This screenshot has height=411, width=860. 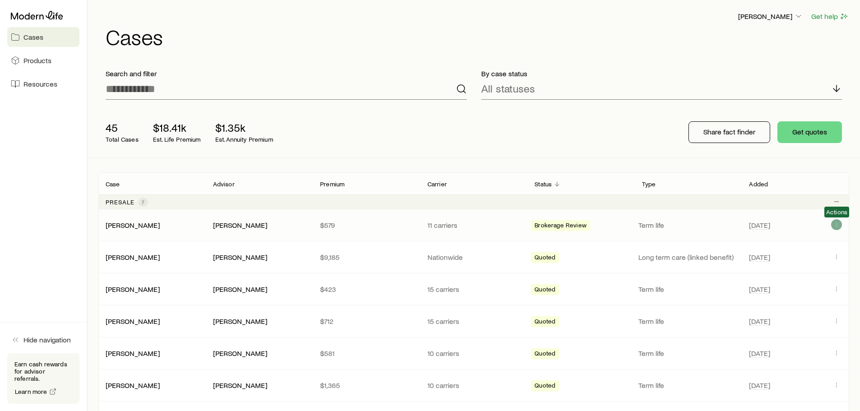 What do you see at coordinates (120, 202) in the screenshot?
I see `p: Presale` at bounding box center [120, 202].